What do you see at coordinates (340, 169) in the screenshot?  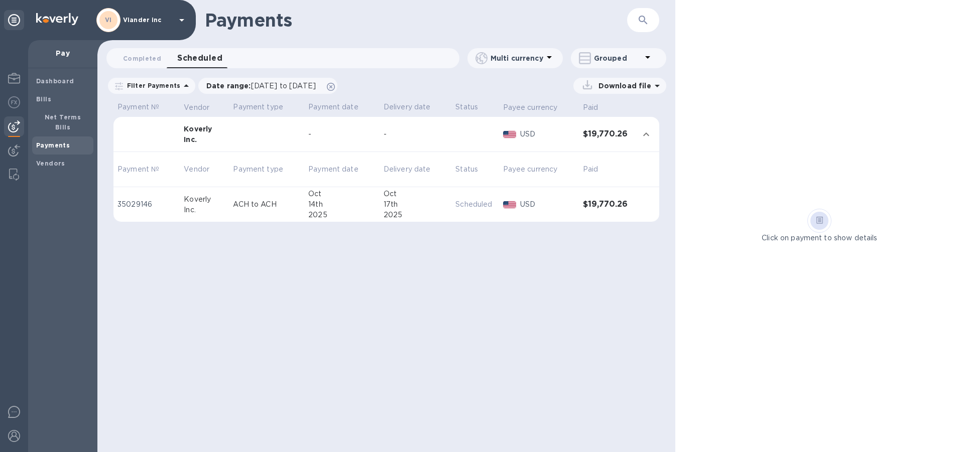 I see `span: Payment date` at bounding box center [340, 169].